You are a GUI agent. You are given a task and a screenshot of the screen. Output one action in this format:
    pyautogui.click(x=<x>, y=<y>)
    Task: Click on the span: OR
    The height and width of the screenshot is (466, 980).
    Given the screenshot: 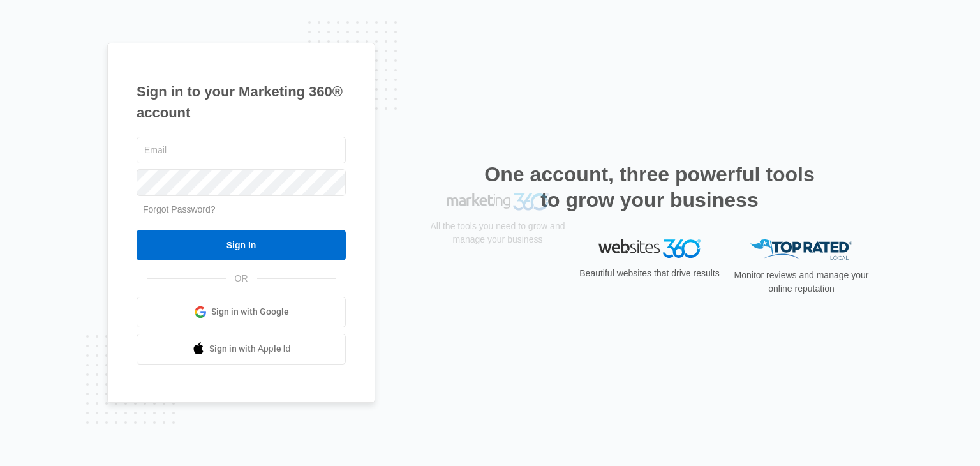 What is the action you would take?
    pyautogui.click(x=241, y=278)
    